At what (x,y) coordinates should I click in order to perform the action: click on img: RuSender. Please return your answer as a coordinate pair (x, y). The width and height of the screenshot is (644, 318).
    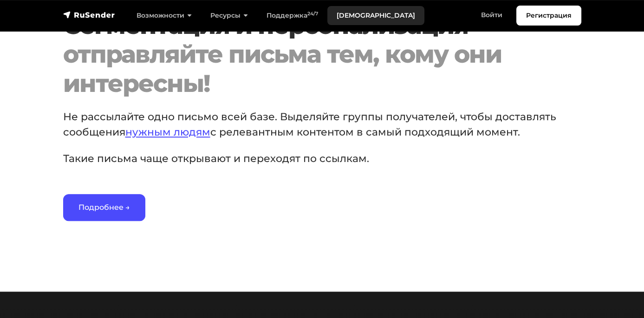
    Looking at the image, I should click on (89, 15).